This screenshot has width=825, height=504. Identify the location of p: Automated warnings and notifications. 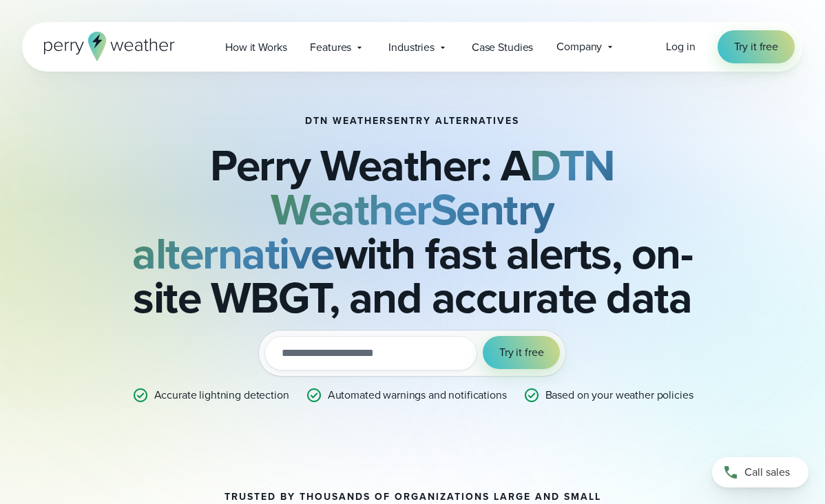
(417, 395).